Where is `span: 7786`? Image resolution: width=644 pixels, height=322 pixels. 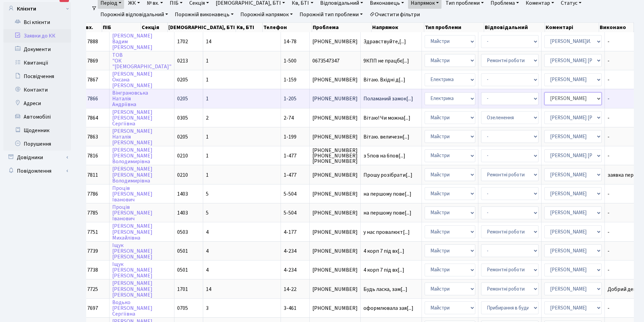
span: 7786 is located at coordinates (92, 194).